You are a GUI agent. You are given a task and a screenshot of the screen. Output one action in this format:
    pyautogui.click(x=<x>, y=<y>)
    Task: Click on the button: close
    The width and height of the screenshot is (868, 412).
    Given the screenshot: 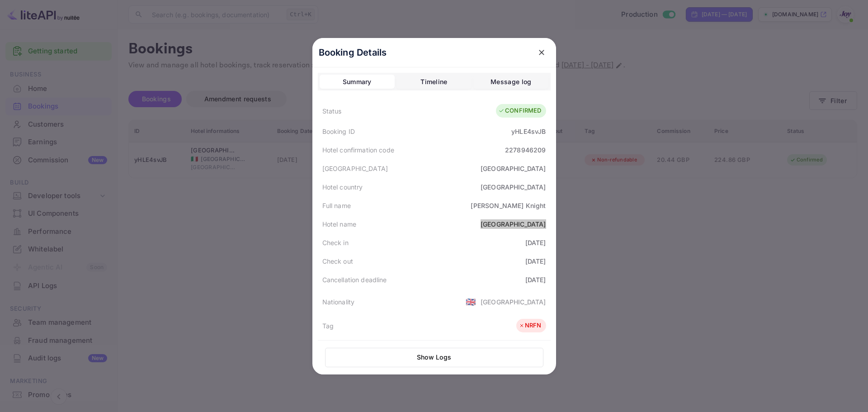 What is the action you would take?
    pyautogui.click(x=541, y=53)
    